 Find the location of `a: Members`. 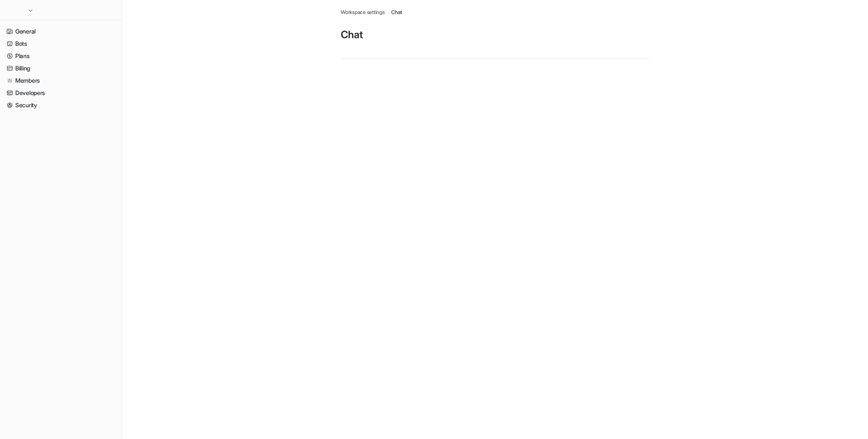

a: Members is located at coordinates (61, 81).